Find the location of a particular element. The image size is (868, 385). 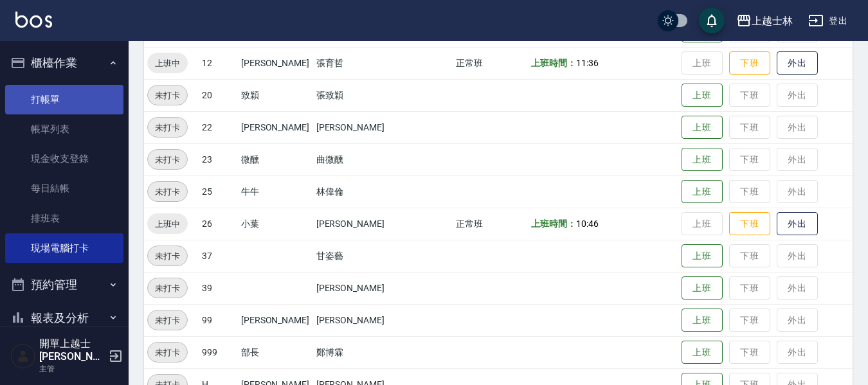

button: 預約管理 is located at coordinates (64, 285).